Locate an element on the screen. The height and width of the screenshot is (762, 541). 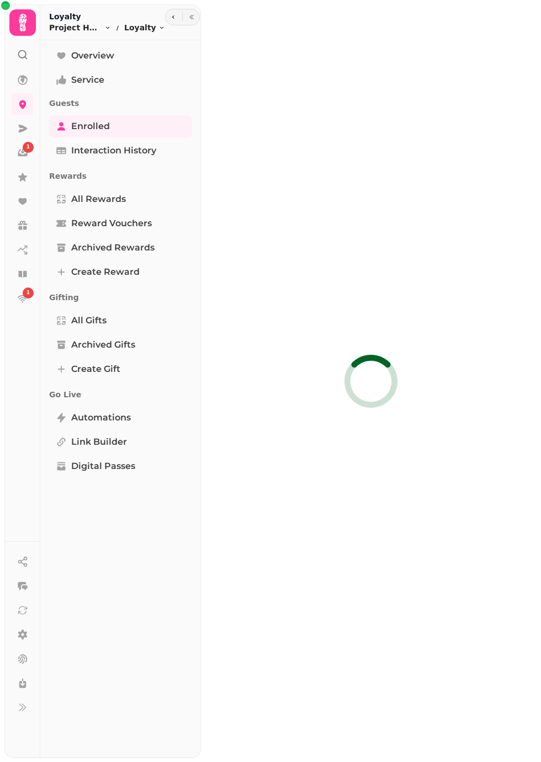
a: Create reward is located at coordinates (120, 272).